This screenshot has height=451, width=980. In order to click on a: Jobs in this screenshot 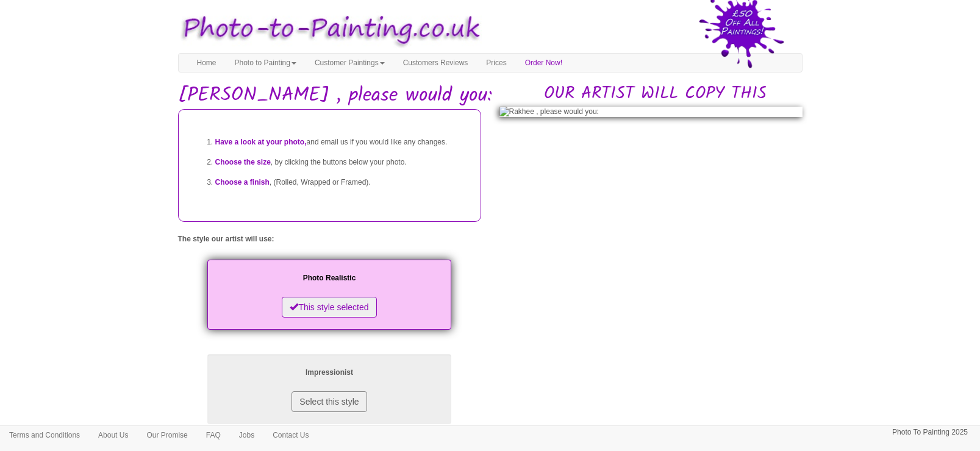, I will do `click(247, 436)`.